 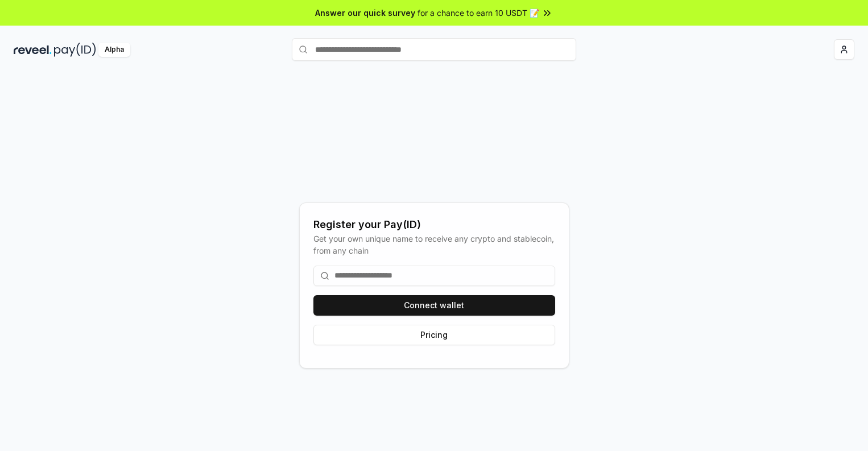 What do you see at coordinates (75, 50) in the screenshot?
I see `img: pay_id` at bounding box center [75, 50].